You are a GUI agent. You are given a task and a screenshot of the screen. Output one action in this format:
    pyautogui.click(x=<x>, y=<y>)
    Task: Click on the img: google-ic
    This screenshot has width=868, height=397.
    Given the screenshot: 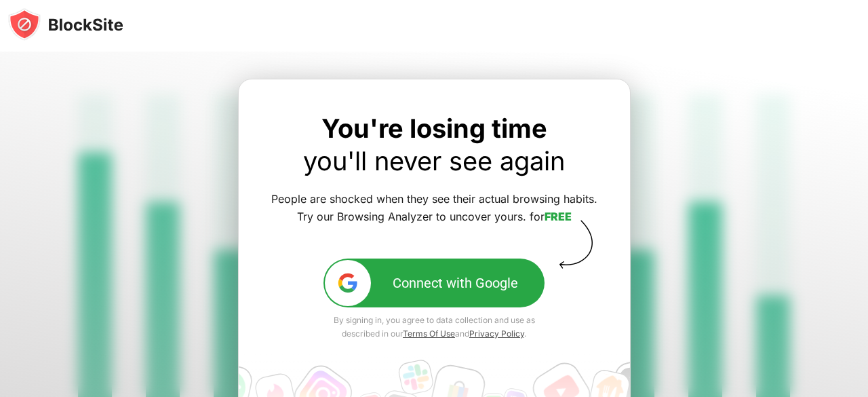 What is the action you would take?
    pyautogui.click(x=348, y=282)
    